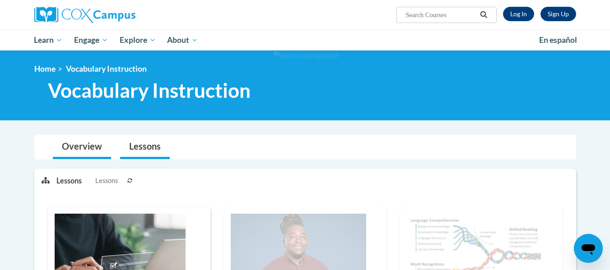  Describe the element at coordinates (518, 14) in the screenshot. I see `a: Log In` at that location.